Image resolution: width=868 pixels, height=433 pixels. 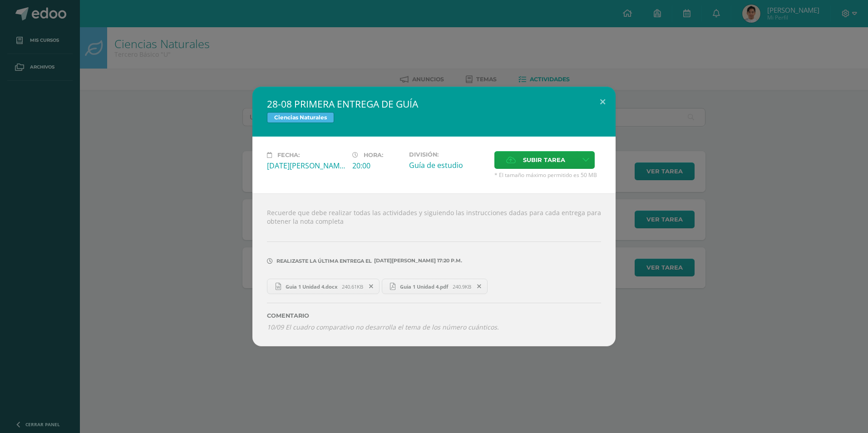 What do you see at coordinates (424, 286) in the screenshot?
I see `span: Guia 1 Unidad 4.pdf` at bounding box center [424, 286].